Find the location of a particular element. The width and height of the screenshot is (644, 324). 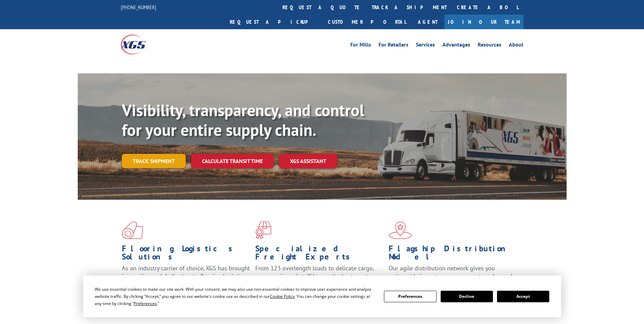

a: Request a pickup is located at coordinates (274, 22).